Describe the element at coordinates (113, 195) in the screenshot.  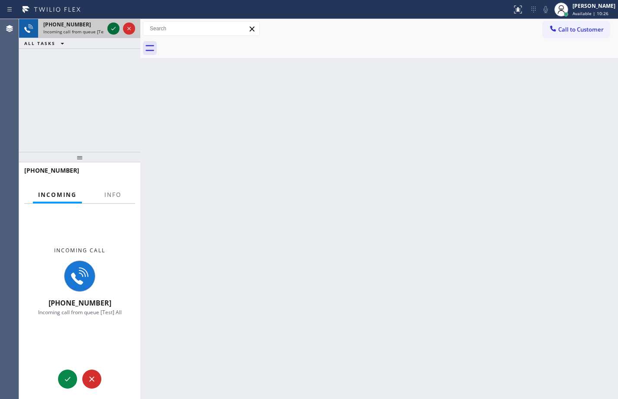
I see `span: Info` at that location.